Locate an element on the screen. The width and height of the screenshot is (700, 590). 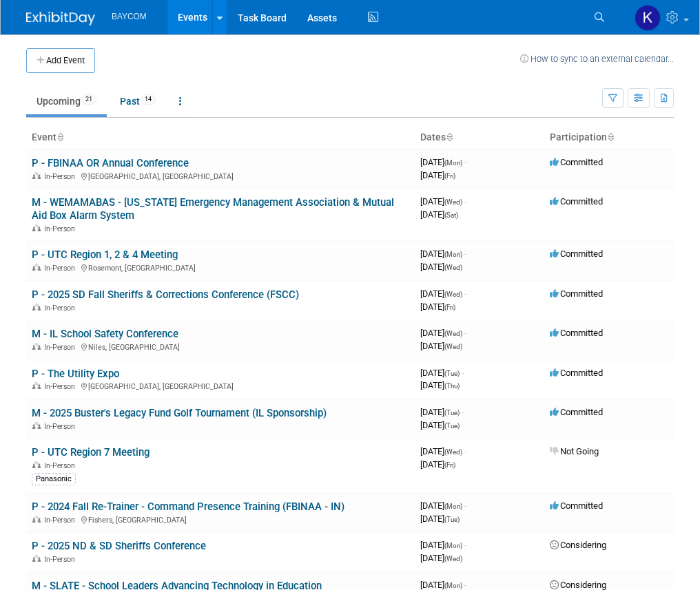
a: P - 2025 SD Fall Sheriffs & Corrections Conference (FSCC) is located at coordinates (166, 295).